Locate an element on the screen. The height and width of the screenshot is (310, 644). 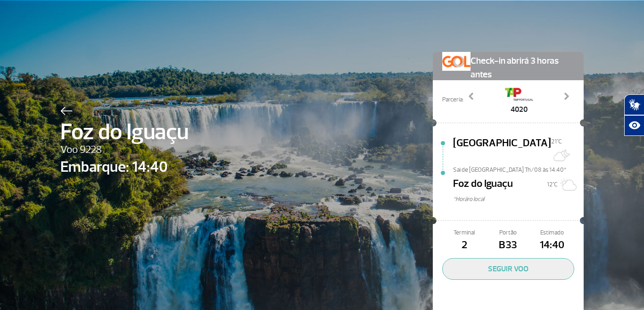
span: 4020 is located at coordinates (519, 109).